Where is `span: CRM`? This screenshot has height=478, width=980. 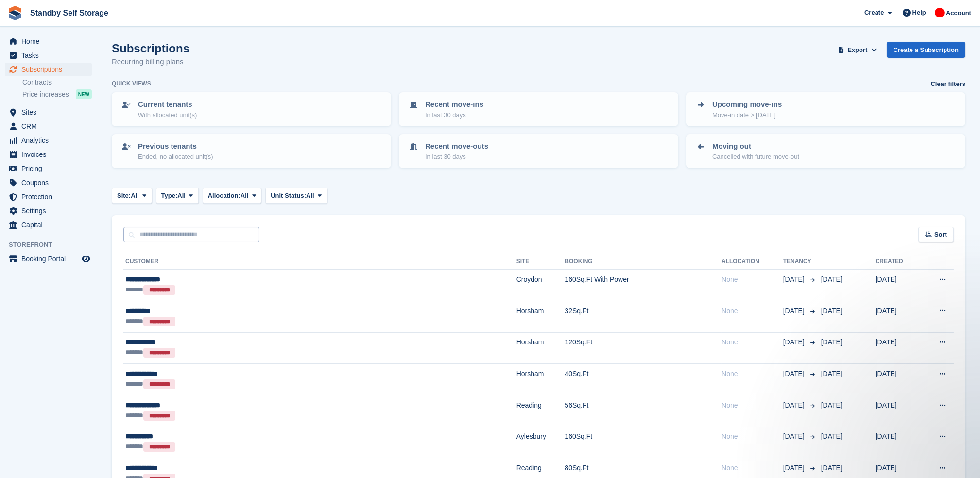 span: CRM is located at coordinates (51, 126).